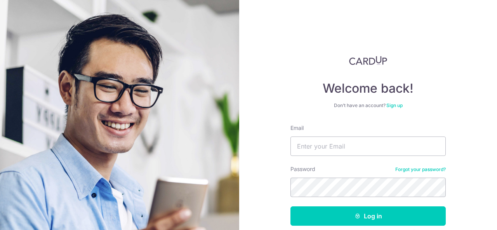 This screenshot has height=230, width=497. What do you see at coordinates (394, 105) in the screenshot?
I see `a: Sign up` at bounding box center [394, 105].